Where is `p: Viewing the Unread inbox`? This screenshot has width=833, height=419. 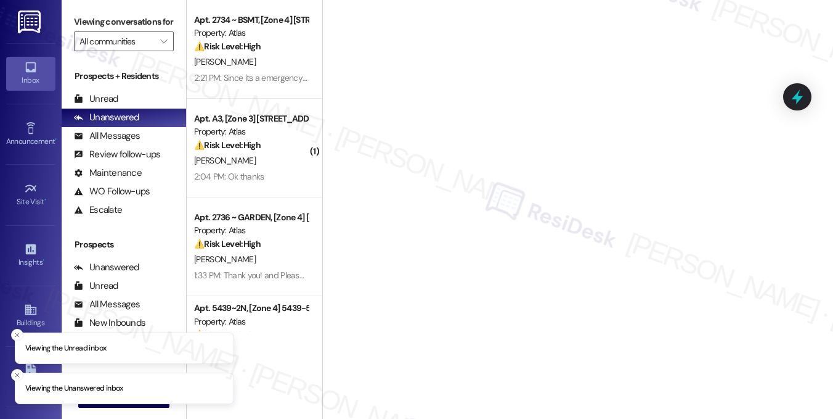 p: Viewing the Unread inbox is located at coordinates (65, 348).